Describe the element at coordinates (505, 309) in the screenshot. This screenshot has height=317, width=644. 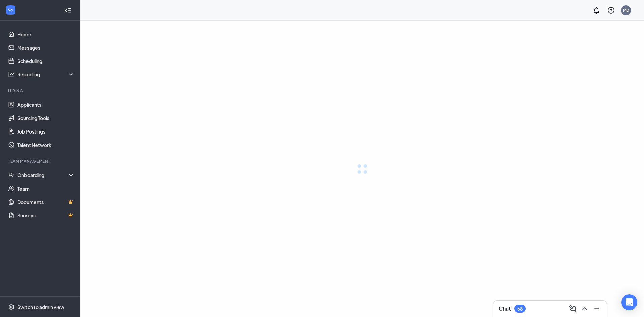
I see `h3: Chat` at that location.